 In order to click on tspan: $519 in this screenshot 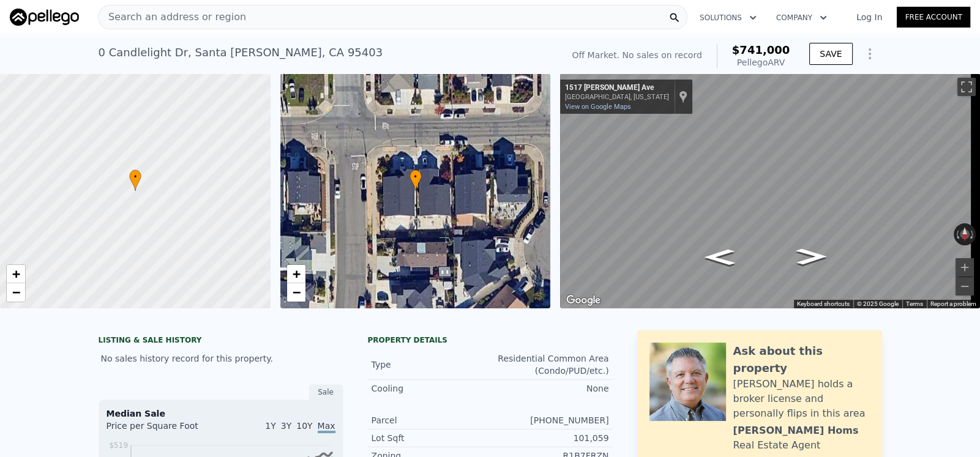, I will do `click(118, 445)`.